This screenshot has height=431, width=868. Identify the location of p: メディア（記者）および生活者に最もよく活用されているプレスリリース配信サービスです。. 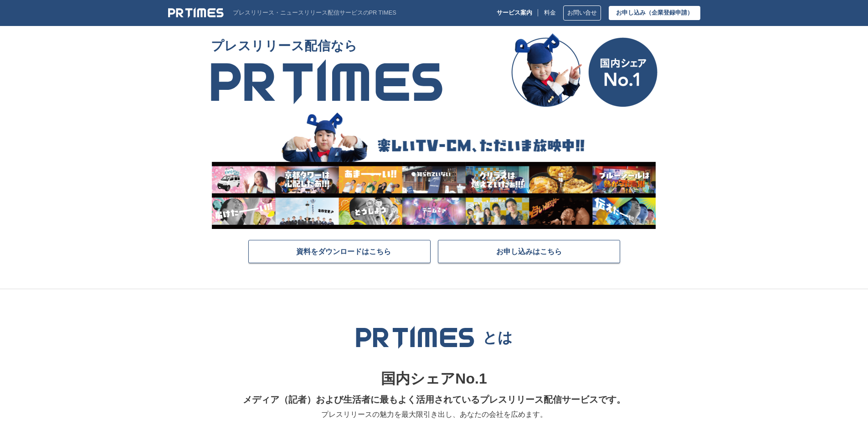
(434, 400).